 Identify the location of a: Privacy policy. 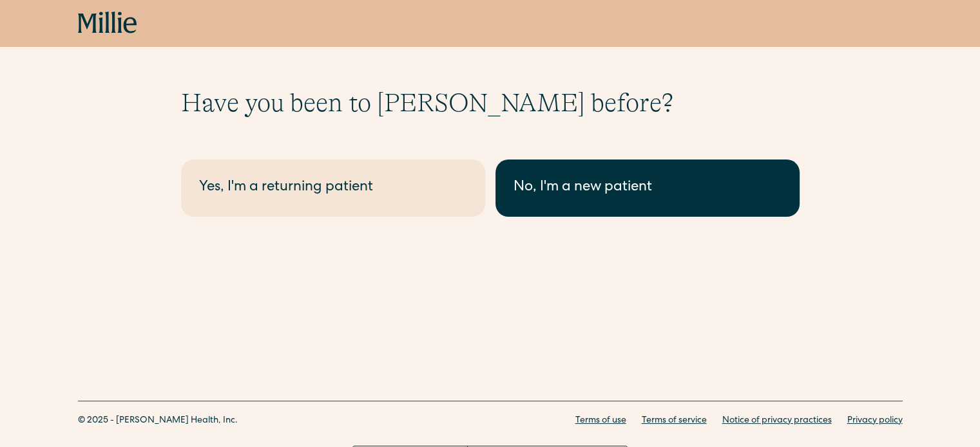
(875, 421).